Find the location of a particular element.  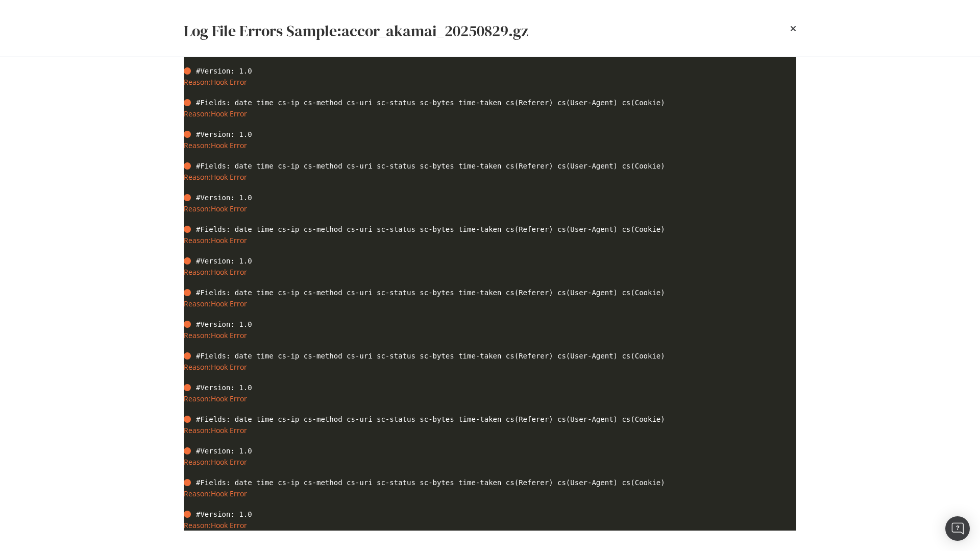

div: Open Intercom Messenger is located at coordinates (957, 528).